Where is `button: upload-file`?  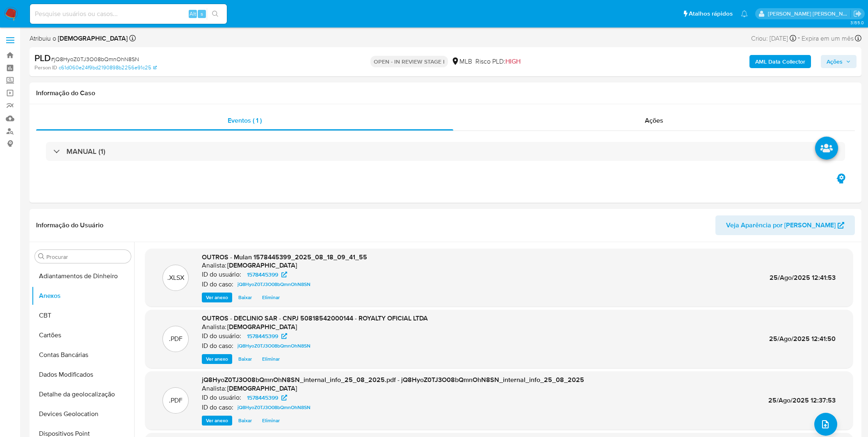
button: upload-file is located at coordinates (825, 424).